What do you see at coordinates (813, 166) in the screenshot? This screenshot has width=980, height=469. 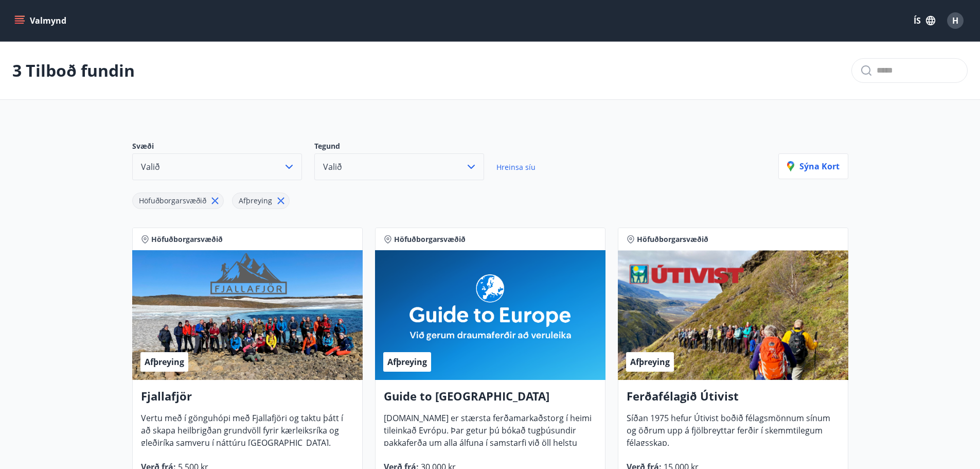 I see `p: Sýna kort` at bounding box center [813, 166].